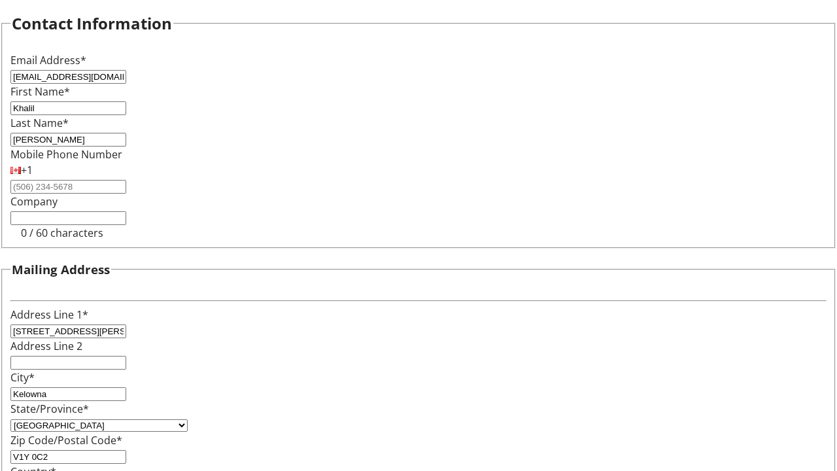 The image size is (837, 471). Describe the element at coordinates (61, 269) in the screenshot. I see `h3: Mailing Address` at that location.